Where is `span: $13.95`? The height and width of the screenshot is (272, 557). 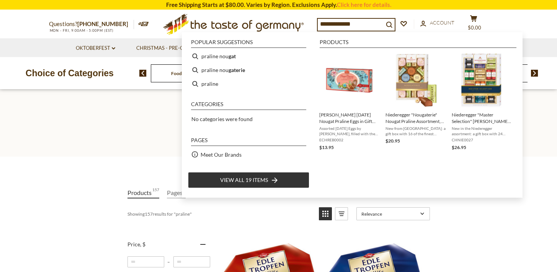 span: $13.95 is located at coordinates (327, 147).